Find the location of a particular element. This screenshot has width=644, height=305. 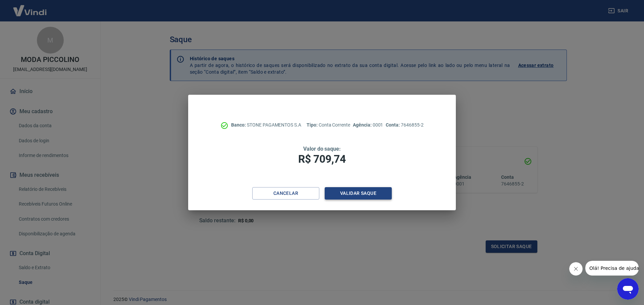

p: 0001 is located at coordinates (368, 125).